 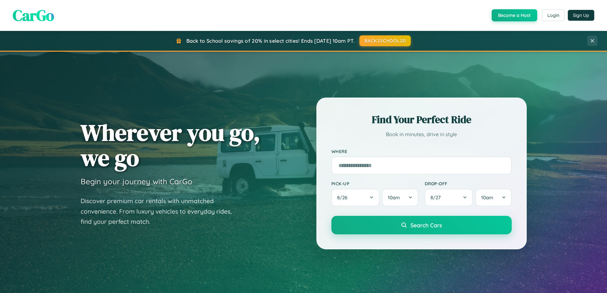 I want to click on h2: Find Your Perfect Ride, so click(x=421, y=119).